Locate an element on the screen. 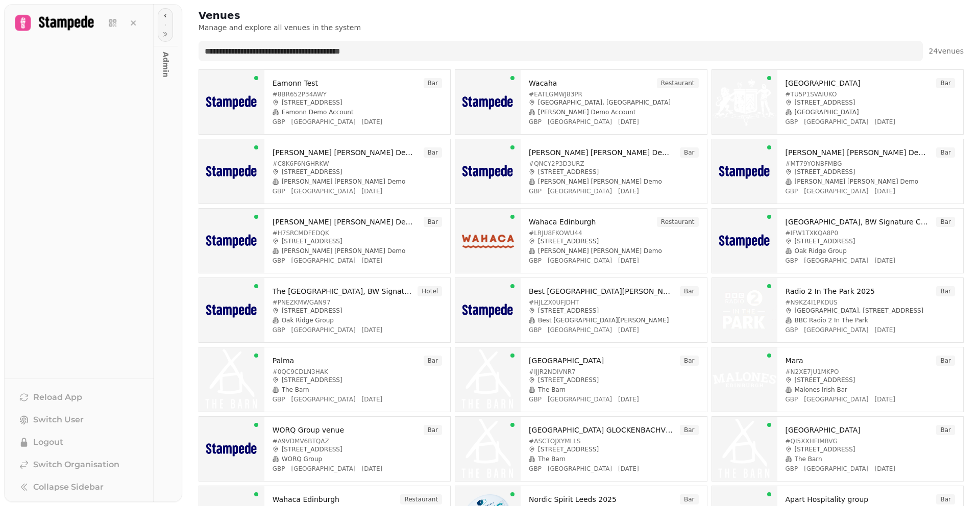 The width and height of the screenshot is (980, 506). img: Brackenborough Lakes Resort, BW Signature Collection by Best Western is located at coordinates (745, 242).